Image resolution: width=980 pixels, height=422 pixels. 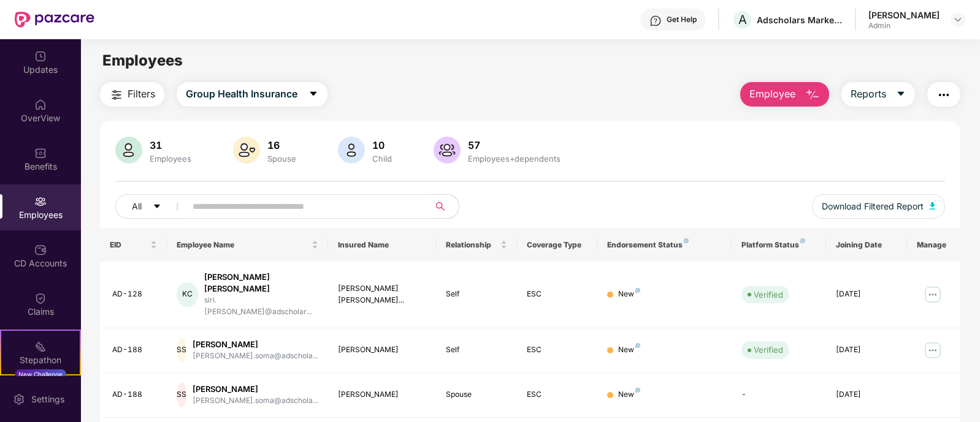 What do you see at coordinates (41, 202) in the screenshot?
I see `img: svg+xml;base64,PHN2ZyBpZD0iRW1wbG95ZWVzIiB4bWxucz0iaHR0cDovL3d3dy53My5vcmcvMjAwMC9zdmciIHdpZHRoPS...` at bounding box center [41, 202].